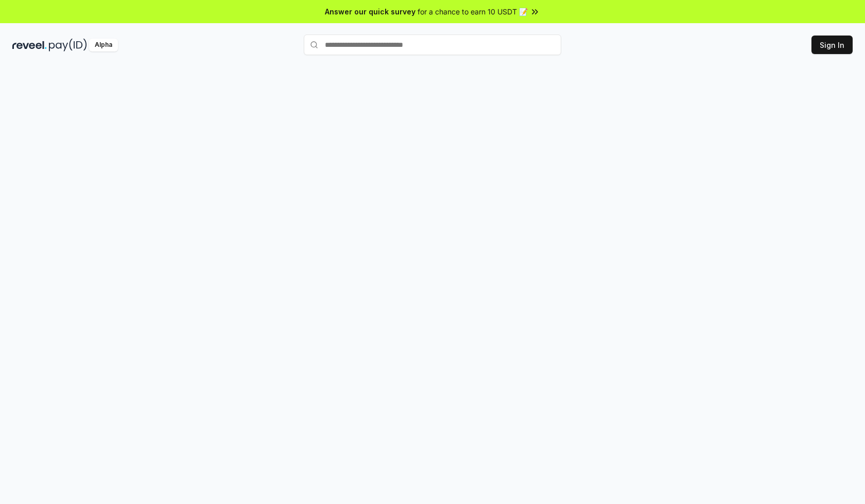  What do you see at coordinates (30, 45) in the screenshot?
I see `img: reveel_dark` at bounding box center [30, 45].